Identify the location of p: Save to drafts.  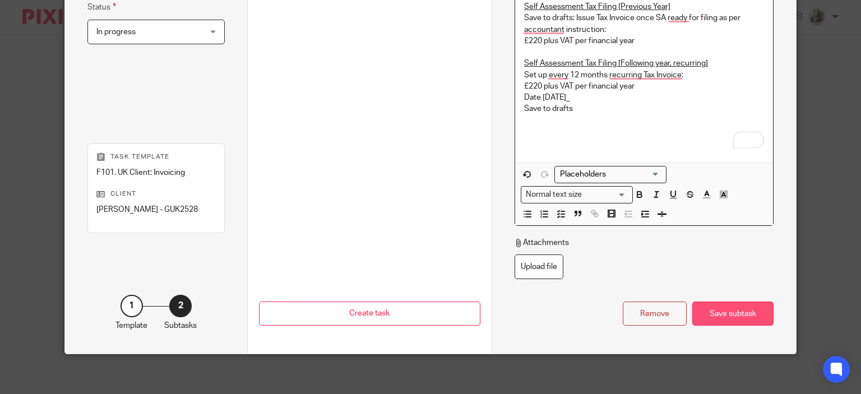
(644, 109).